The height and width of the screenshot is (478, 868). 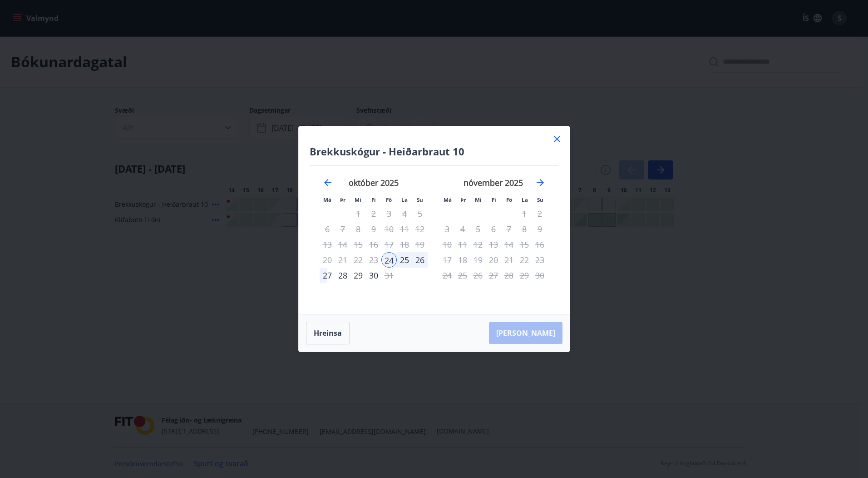 I want to click on td: Not available. fimmtudagur, 20. nóvember 2025, so click(x=493, y=260).